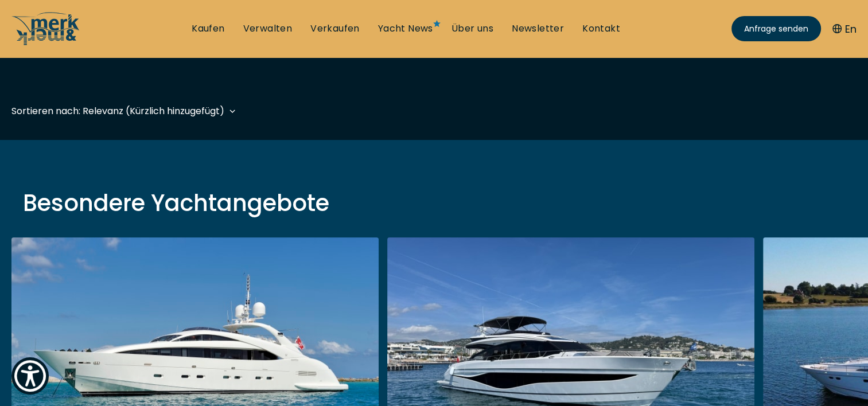  I want to click on a: Kaufen, so click(207, 28).